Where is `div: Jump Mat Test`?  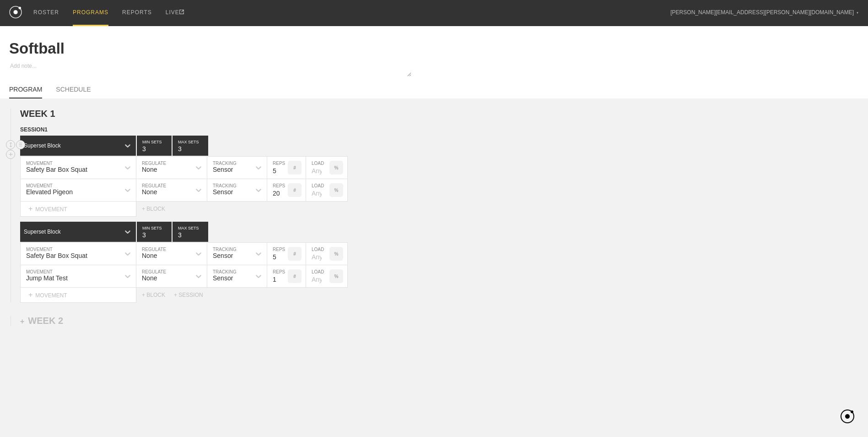 div: Jump Mat Test is located at coordinates (47, 277).